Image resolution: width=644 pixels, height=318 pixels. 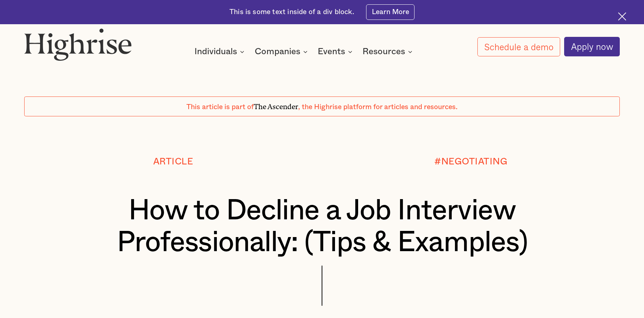 I want to click on img: Highrise logo, so click(x=78, y=45).